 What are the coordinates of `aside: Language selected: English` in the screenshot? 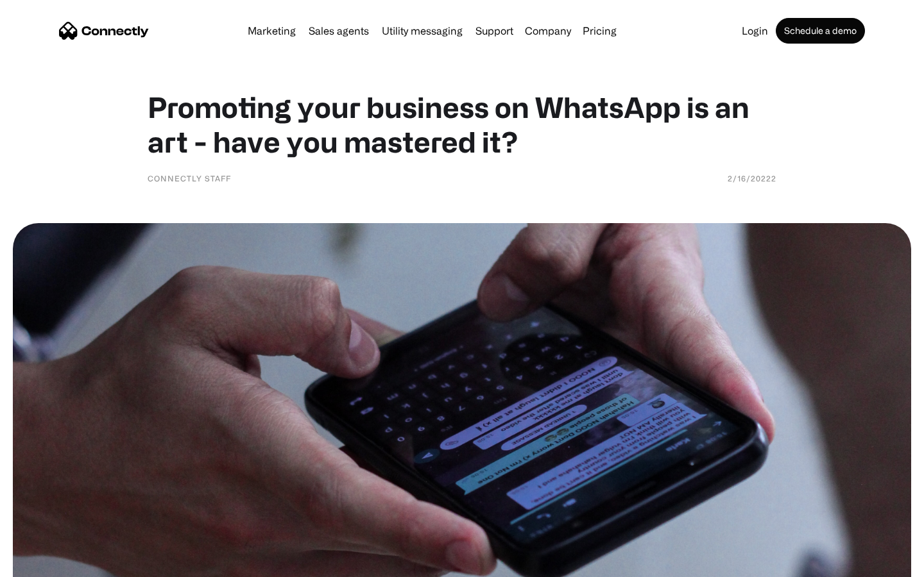 It's located at (45, 564).